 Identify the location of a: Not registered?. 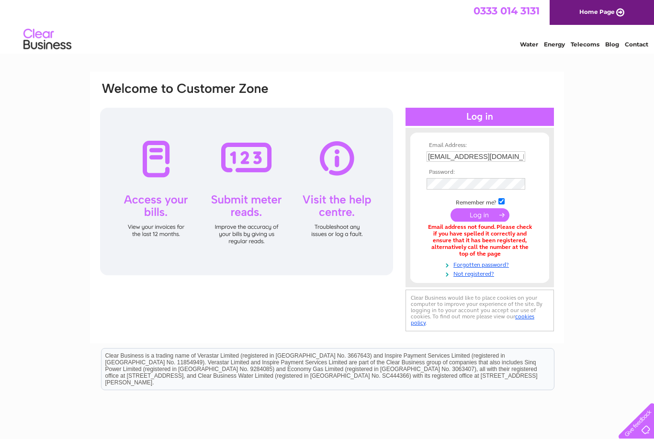
(481, 273).